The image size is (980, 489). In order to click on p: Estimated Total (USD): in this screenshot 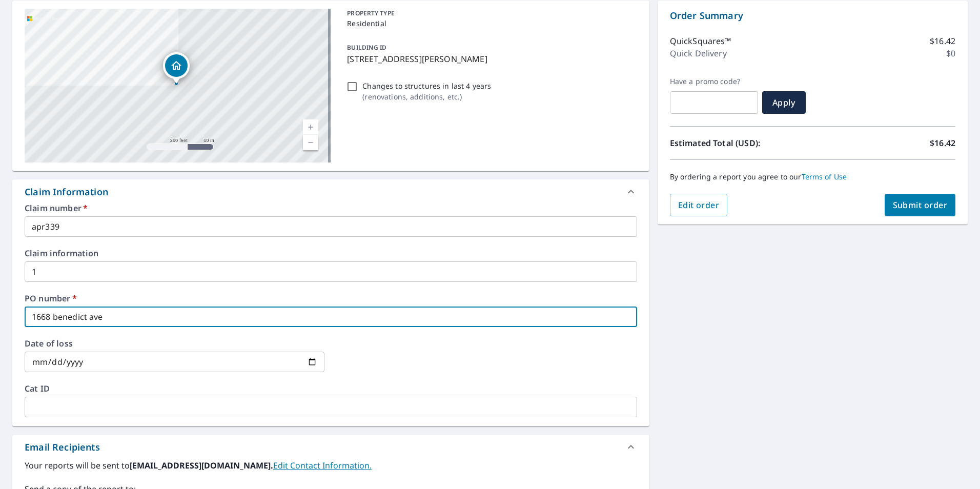, I will do `click(742, 143)`.